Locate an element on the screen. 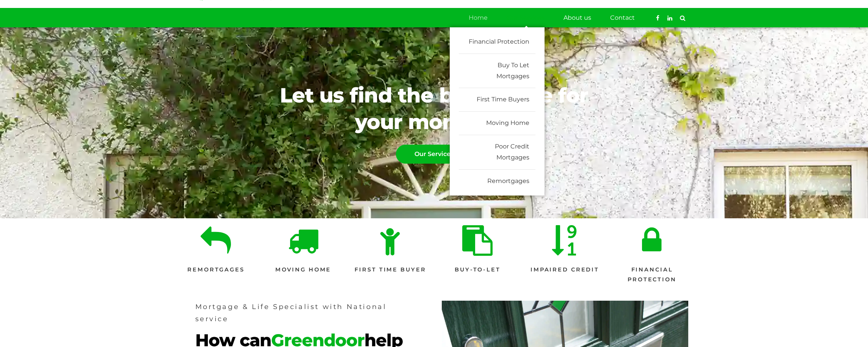  a: Remortgages is located at coordinates (497, 181).